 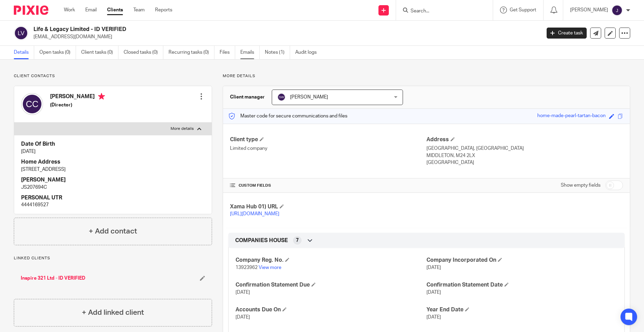 What do you see at coordinates (164, 10) in the screenshot?
I see `a: Reports` at bounding box center [164, 10].